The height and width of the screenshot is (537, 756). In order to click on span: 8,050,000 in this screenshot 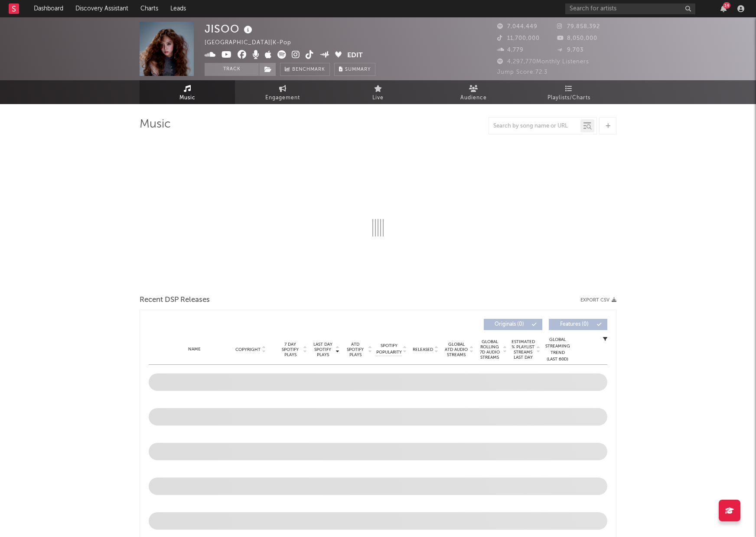, I will do `click(578, 38)`.